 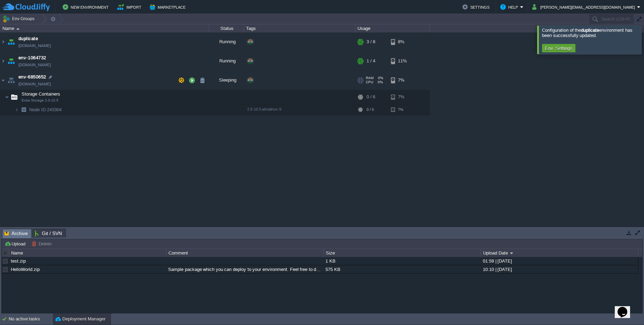 I want to click on button: Import, so click(x=130, y=7).